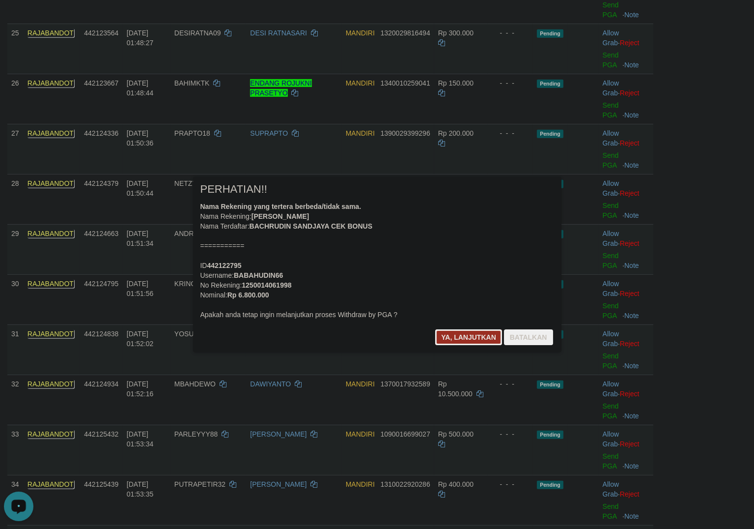 This screenshot has width=754, height=529. What do you see at coordinates (529, 337) in the screenshot?
I see `button: Batalkan` at bounding box center [529, 337].